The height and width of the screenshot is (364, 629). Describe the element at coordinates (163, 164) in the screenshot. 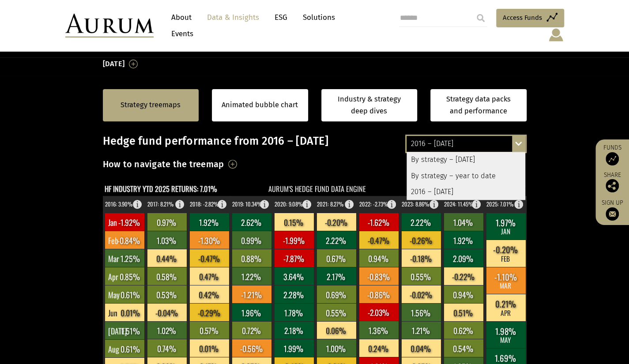

I see `h3: How to navigate the treemap` at that location.